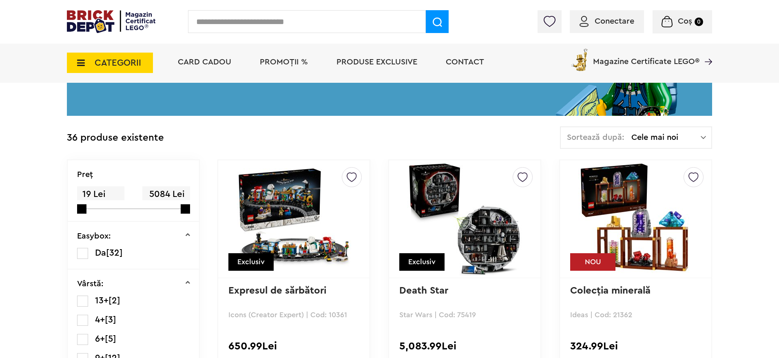  I want to click on div: 36 produse existente, so click(115, 138).